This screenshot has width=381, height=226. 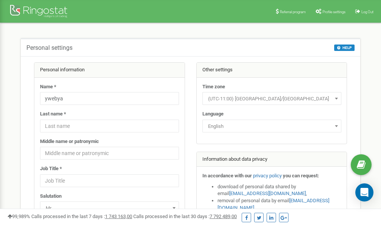 What do you see at coordinates (51, 197) in the screenshot?
I see `label: Salutation` at bounding box center [51, 197].